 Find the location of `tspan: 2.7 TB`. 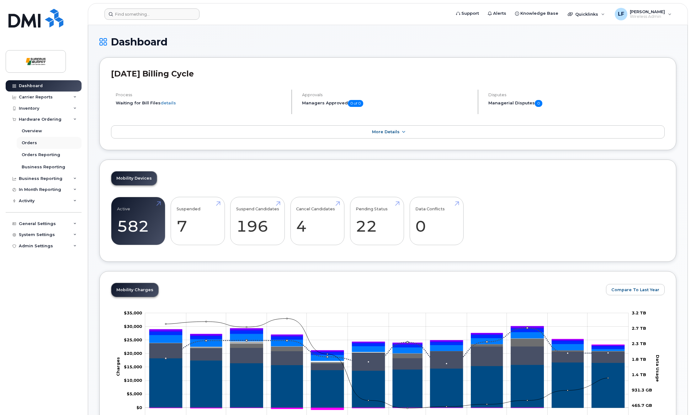

tspan: 2.7 TB is located at coordinates (639, 328).